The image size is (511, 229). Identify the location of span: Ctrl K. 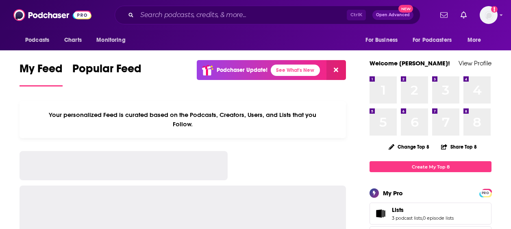
(356, 15).